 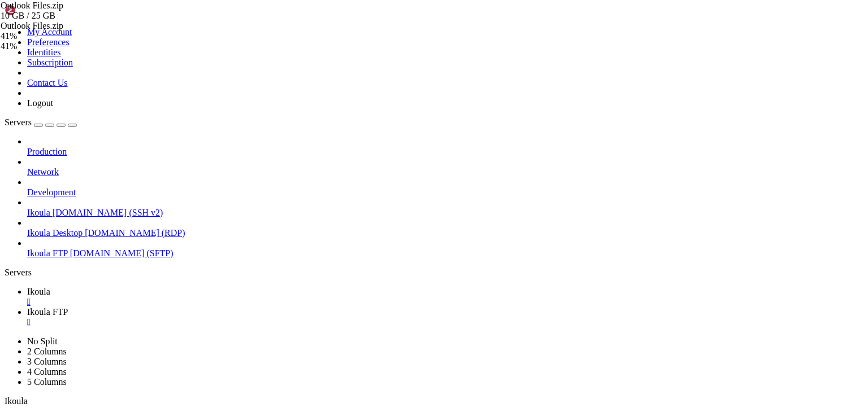 I want to click on div: Outlook Files.zip, so click(x=57, y=26).